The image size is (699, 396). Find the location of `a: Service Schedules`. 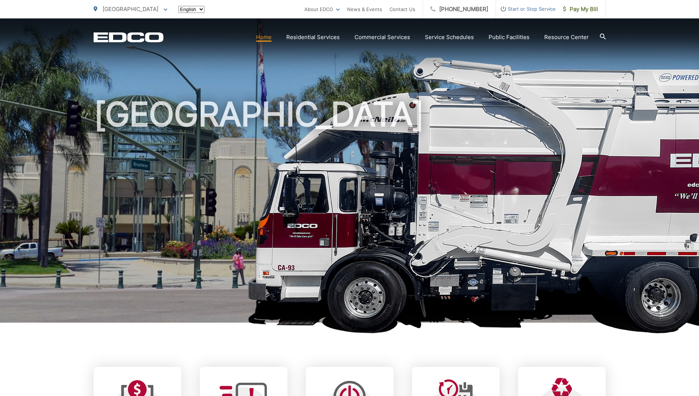

a: Service Schedules is located at coordinates (449, 37).